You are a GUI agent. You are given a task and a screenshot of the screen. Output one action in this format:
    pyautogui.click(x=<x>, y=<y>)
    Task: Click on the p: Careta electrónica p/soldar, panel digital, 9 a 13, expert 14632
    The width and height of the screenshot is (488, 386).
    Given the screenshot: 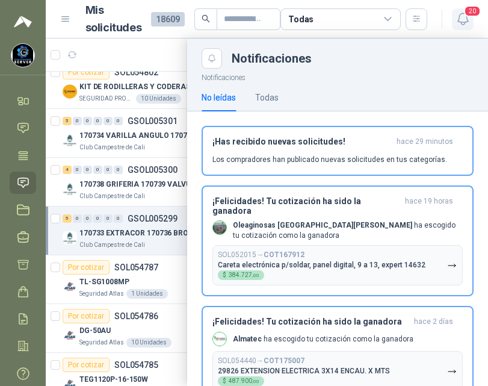 What is the action you would take?
    pyautogui.click(x=322, y=265)
    